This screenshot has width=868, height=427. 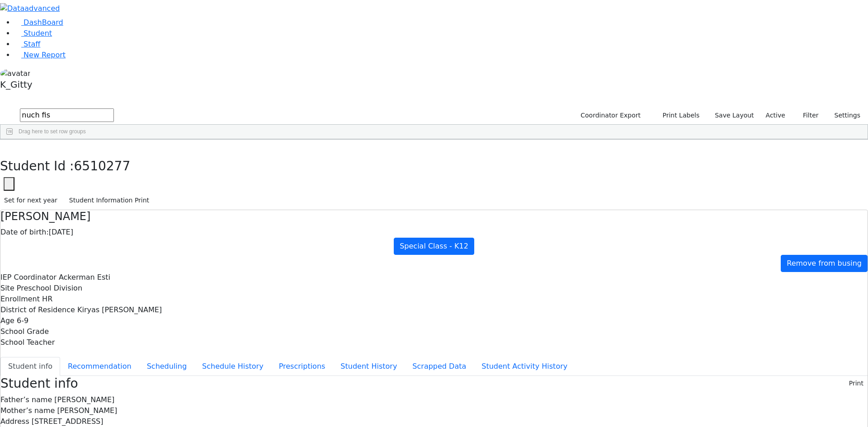 What do you see at coordinates (167, 367) in the screenshot?
I see `button: Scheduling` at bounding box center [167, 367].